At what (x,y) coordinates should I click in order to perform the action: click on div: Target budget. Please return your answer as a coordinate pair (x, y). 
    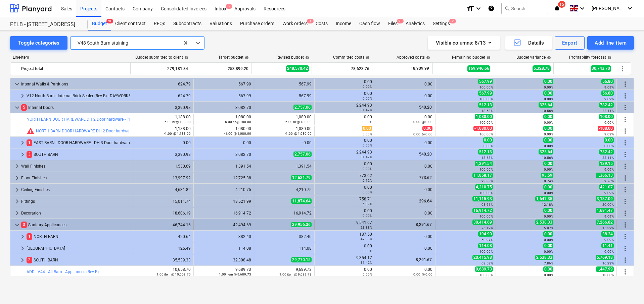
    Looking at the image, I should click on (234, 58).